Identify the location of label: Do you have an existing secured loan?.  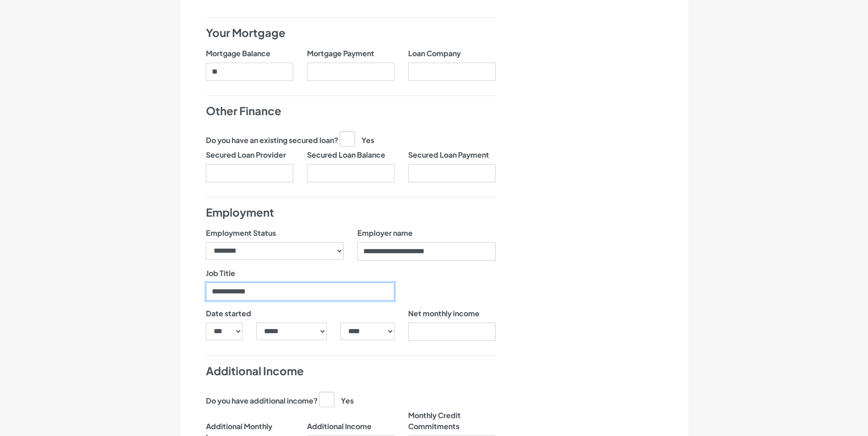
(272, 141).